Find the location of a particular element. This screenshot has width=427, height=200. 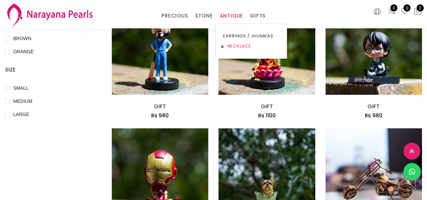

button: 2 is located at coordinates (418, 12).